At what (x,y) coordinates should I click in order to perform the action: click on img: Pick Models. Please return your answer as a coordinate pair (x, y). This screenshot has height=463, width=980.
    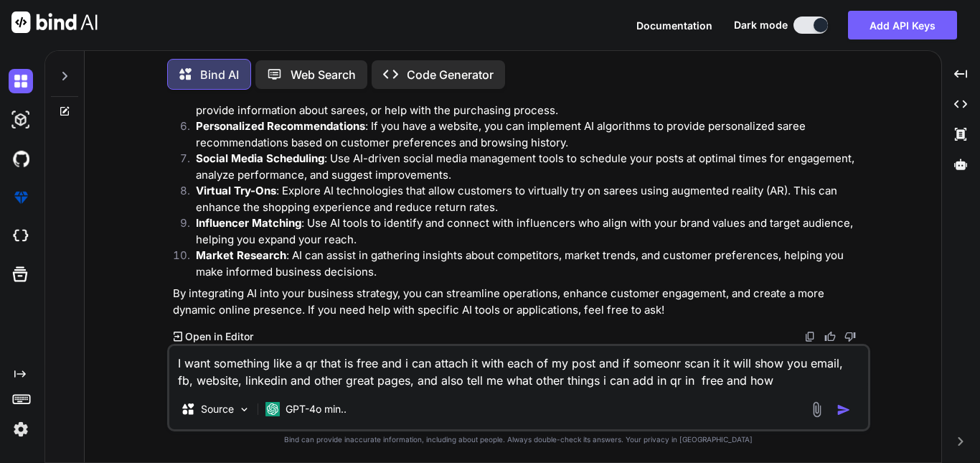
    Looking at the image, I should click on (244, 409).